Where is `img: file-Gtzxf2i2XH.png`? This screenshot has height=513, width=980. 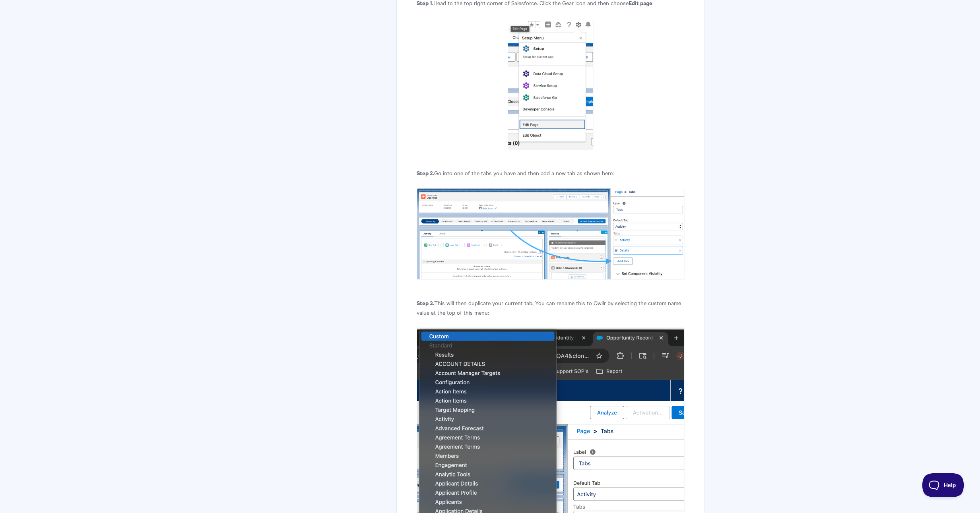 img: file-Gtzxf2i2XH.png is located at coordinates (550, 234).